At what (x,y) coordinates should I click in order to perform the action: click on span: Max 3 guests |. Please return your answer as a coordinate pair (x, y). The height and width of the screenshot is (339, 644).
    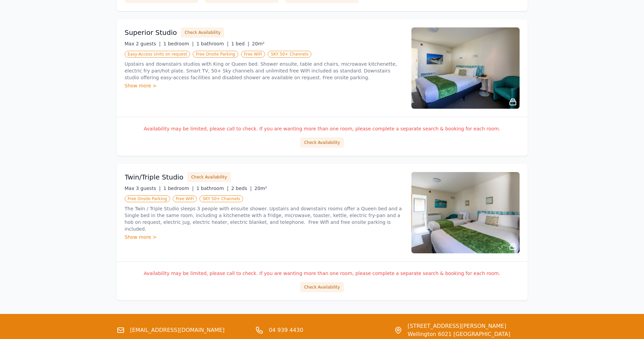
    Looking at the image, I should click on (143, 188).